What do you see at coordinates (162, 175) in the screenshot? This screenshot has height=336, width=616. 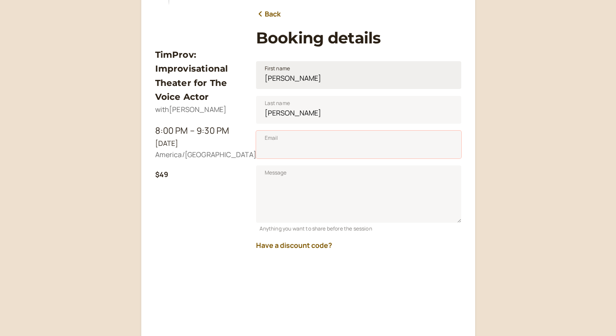 I see `b: $49` at bounding box center [162, 175].